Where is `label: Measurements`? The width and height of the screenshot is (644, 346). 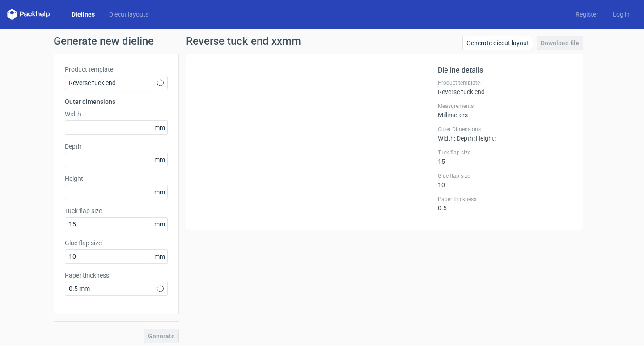 label: Measurements is located at coordinates (505, 106).